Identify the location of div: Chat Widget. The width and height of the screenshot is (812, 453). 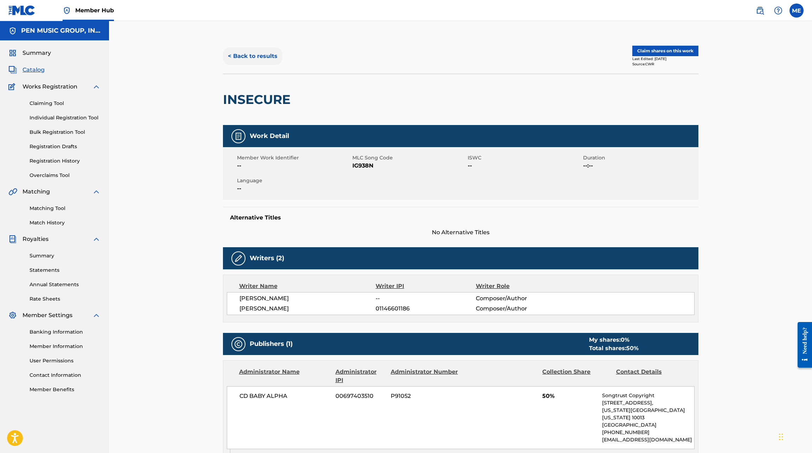
(794, 437).